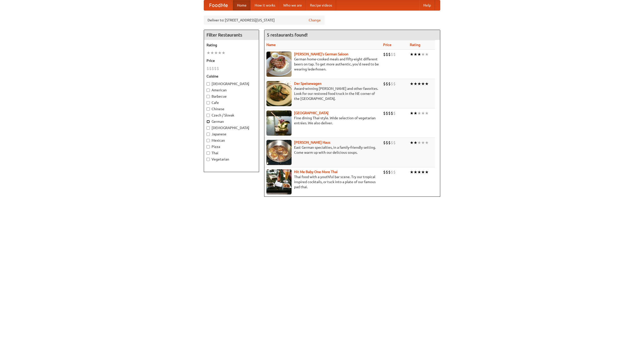  I want to click on a: Who we are, so click(293, 6).